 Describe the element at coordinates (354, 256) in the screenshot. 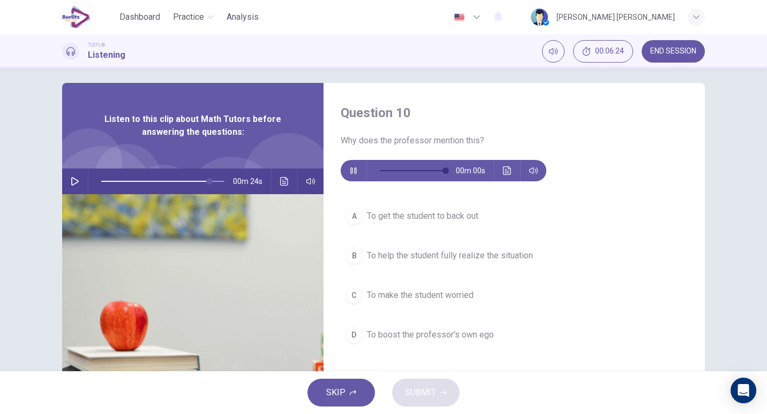

I see `div: B` at that location.